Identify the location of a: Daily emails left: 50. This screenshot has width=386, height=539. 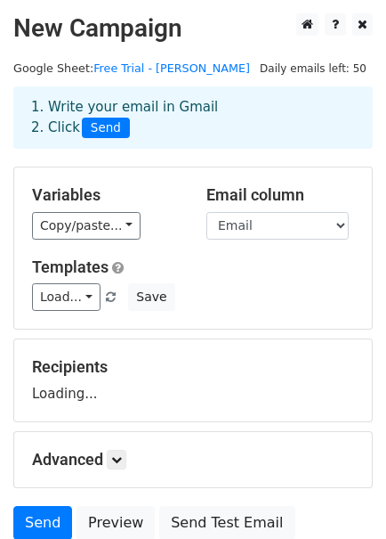
(313, 68).